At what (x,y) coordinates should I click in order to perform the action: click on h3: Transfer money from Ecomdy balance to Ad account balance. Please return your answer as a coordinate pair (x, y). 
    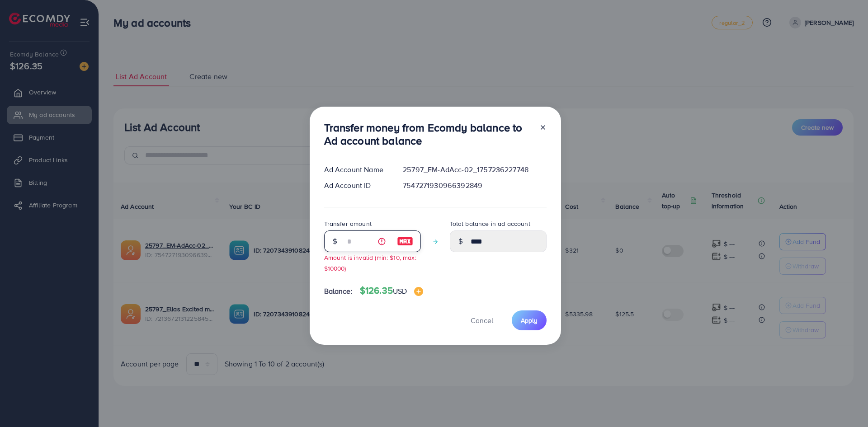
    Looking at the image, I should click on (428, 134).